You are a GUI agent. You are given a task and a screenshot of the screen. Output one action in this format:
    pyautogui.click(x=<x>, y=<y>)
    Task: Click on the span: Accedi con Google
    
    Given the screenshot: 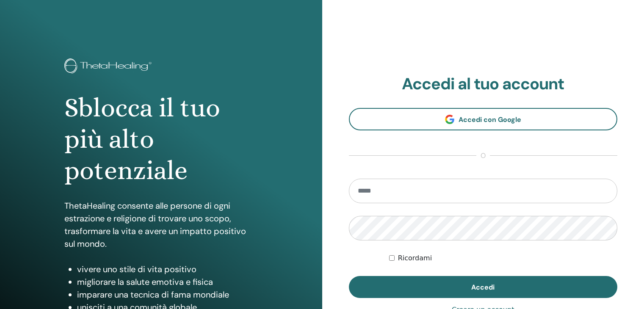 What is the action you would take?
    pyautogui.click(x=490, y=120)
    